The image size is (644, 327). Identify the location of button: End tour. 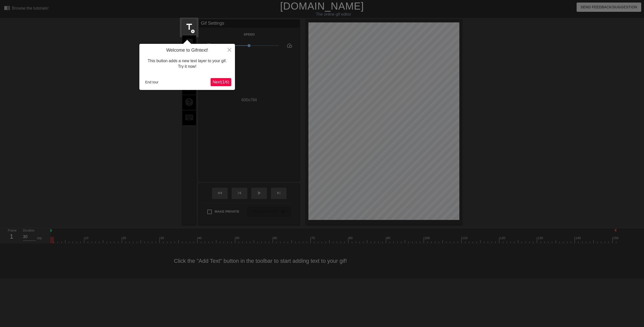
(152, 82).